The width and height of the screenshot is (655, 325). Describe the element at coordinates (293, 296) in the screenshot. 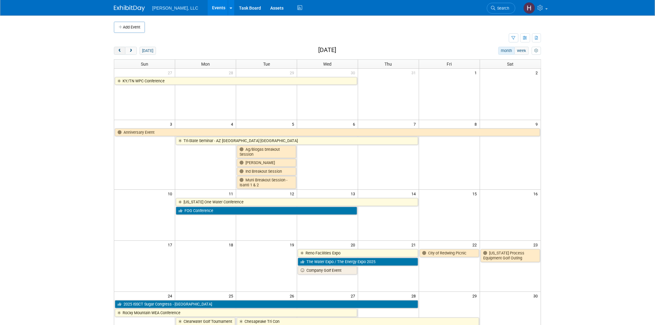

I see `span: 26` at that location.